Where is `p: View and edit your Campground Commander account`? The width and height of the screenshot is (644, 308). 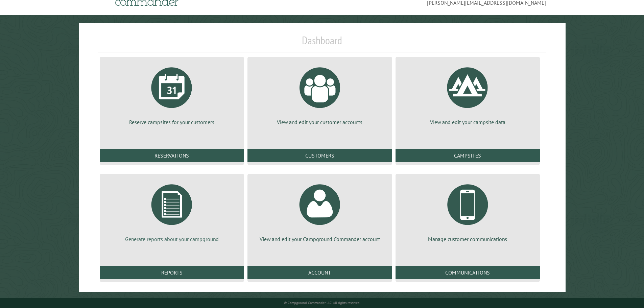
p: View and edit your Campground Commander account is located at coordinates (320, 239).